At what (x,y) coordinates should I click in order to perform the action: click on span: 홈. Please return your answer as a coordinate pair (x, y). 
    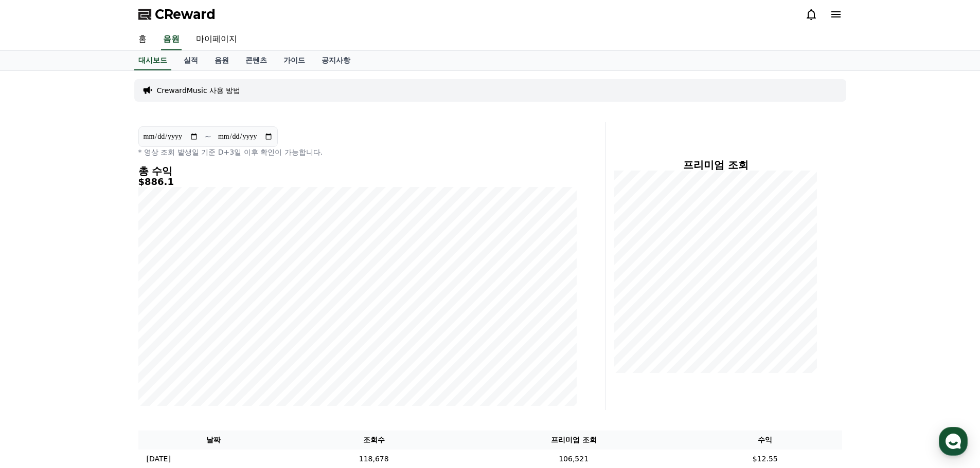
    Looking at the image, I should click on (36, 346).